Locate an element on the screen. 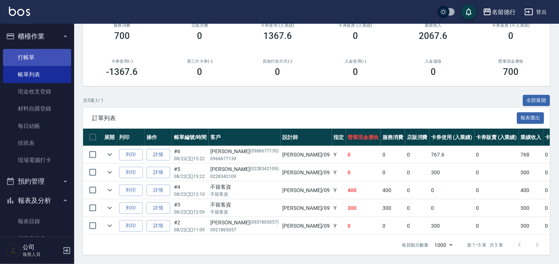 This screenshot has height=264, width=559. td: #6 is located at coordinates (190, 155).